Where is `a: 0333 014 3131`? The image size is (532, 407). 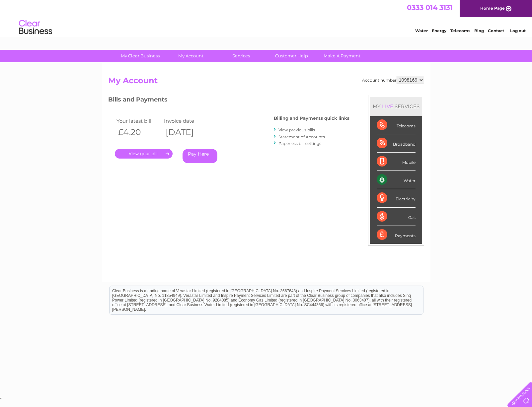 a: 0333 014 3131 is located at coordinates (430, 8).